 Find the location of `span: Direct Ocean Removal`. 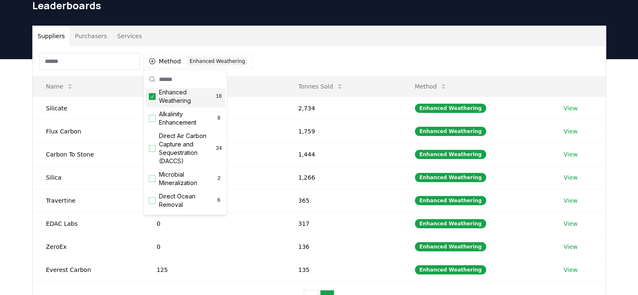

span: Direct Ocean Removal is located at coordinates (187, 200).